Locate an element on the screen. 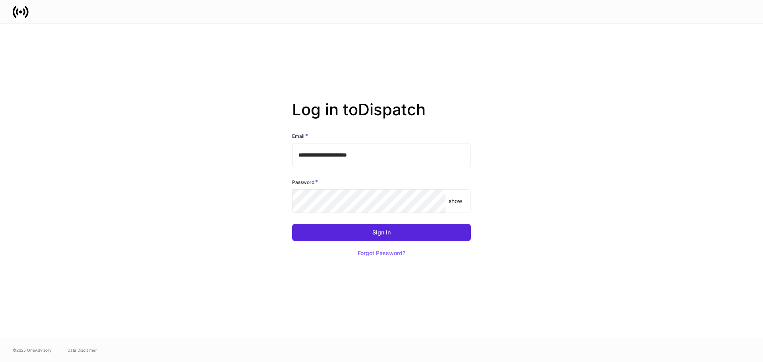 Image resolution: width=763 pixels, height=362 pixels. h6: Password is located at coordinates (305, 182).